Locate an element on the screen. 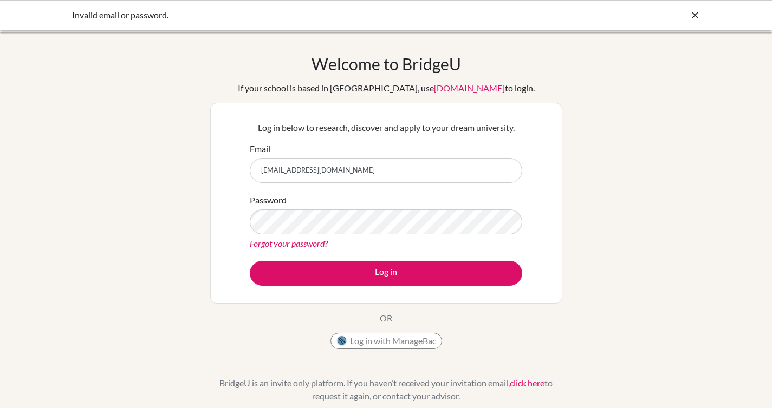 The height and width of the screenshot is (408, 772). button: Log in with ManageBac is located at coordinates (386, 341).